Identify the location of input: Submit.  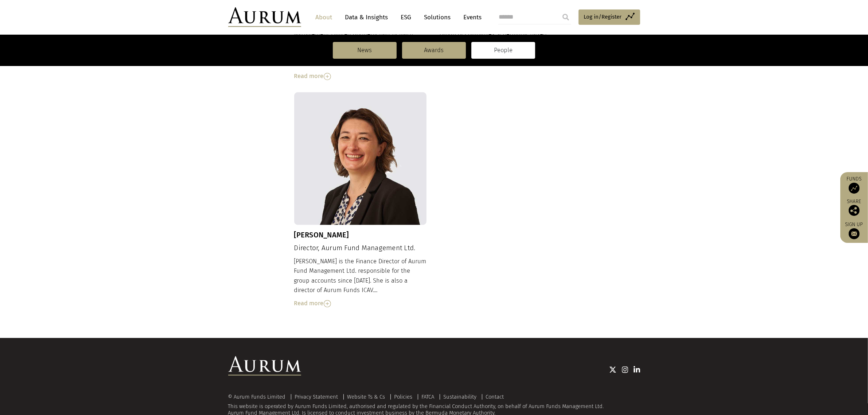
(566, 17).